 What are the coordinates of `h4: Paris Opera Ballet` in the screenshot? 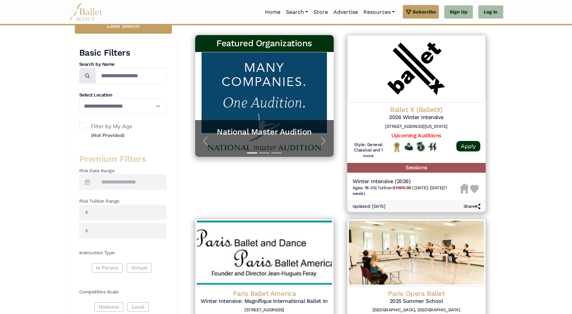 It's located at (417, 293).